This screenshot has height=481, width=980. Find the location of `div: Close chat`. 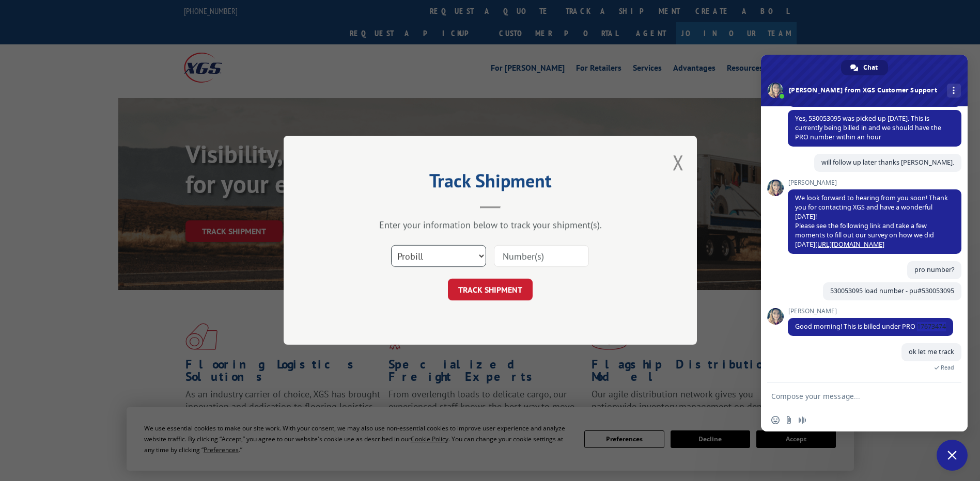

div: Close chat is located at coordinates (952, 456).